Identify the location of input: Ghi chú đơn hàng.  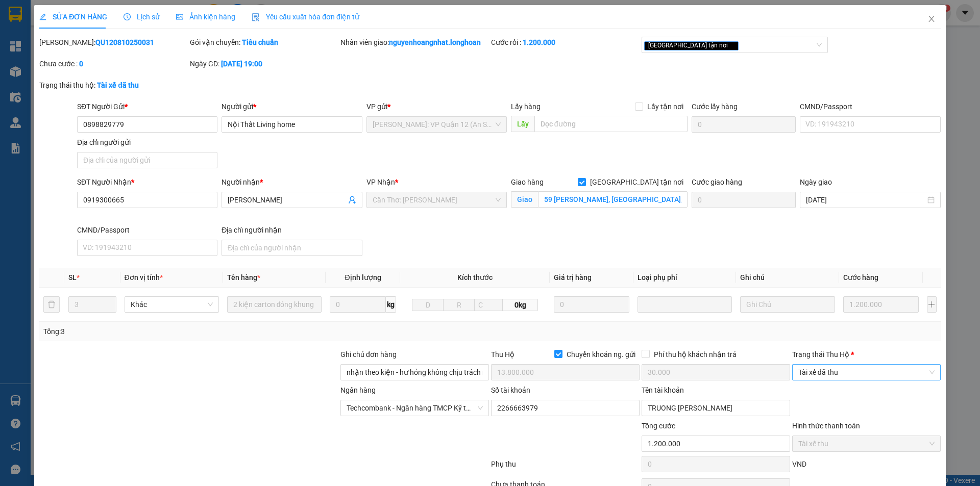
(415, 372).